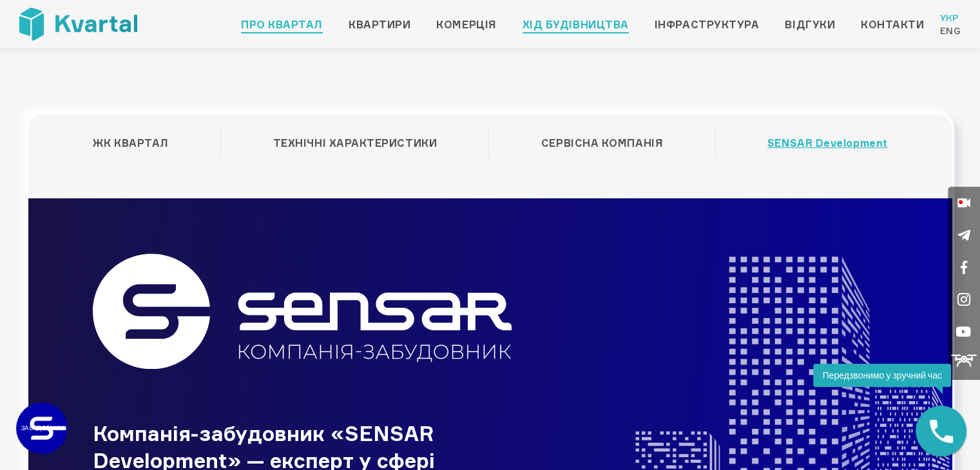 This screenshot has height=470, width=980. What do you see at coordinates (78, 24) in the screenshot?
I see `img: Kvartal` at bounding box center [78, 24].